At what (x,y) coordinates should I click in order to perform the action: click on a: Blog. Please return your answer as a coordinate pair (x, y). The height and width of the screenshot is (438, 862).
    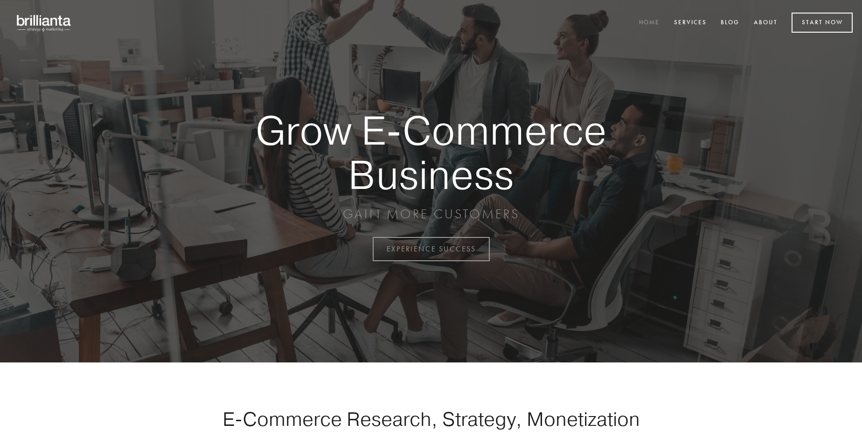
    Looking at the image, I should click on (730, 23).